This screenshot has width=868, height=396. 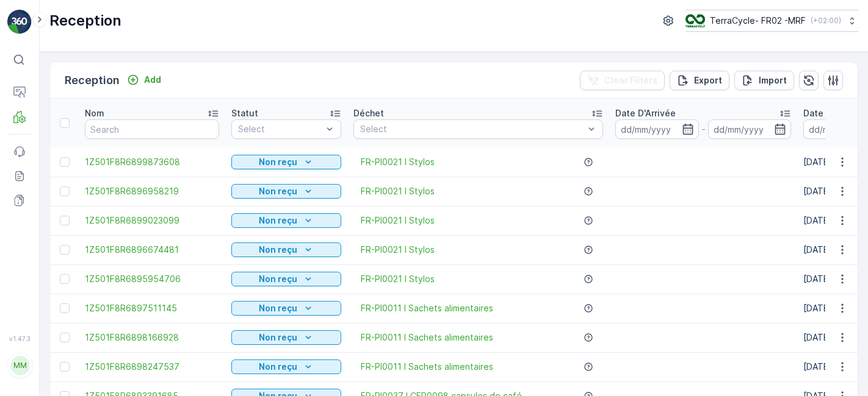 I want to click on span: 1Z501F8R6898166928, so click(x=152, y=338).